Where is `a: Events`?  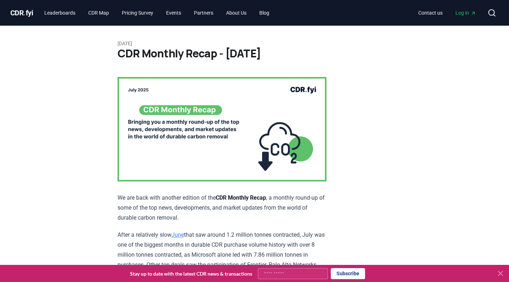
a: Events is located at coordinates (174, 13).